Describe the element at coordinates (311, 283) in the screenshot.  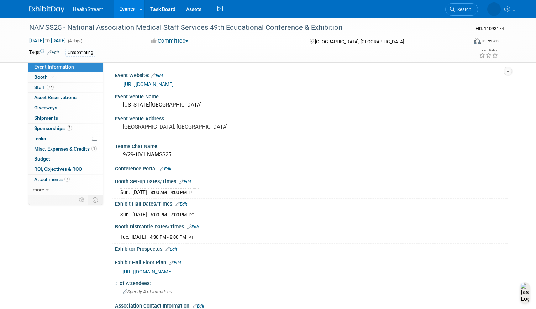
I see `div: # of Attendees:` at that location.